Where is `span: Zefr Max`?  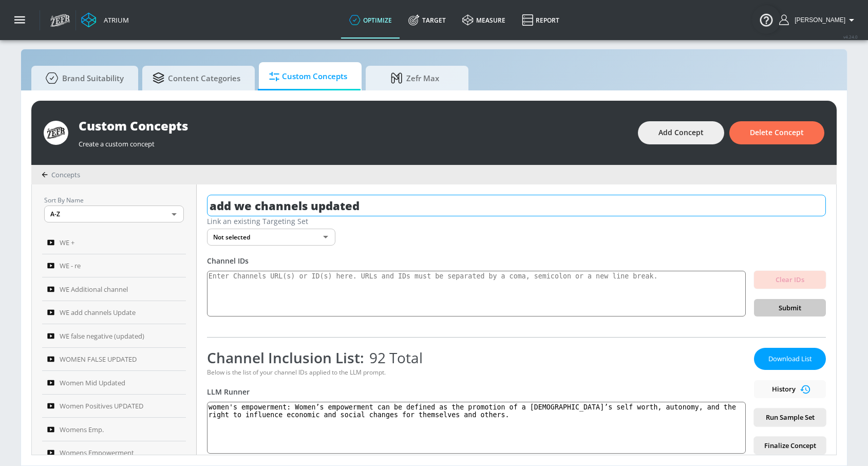
span: Zefr Max is located at coordinates (415, 78).